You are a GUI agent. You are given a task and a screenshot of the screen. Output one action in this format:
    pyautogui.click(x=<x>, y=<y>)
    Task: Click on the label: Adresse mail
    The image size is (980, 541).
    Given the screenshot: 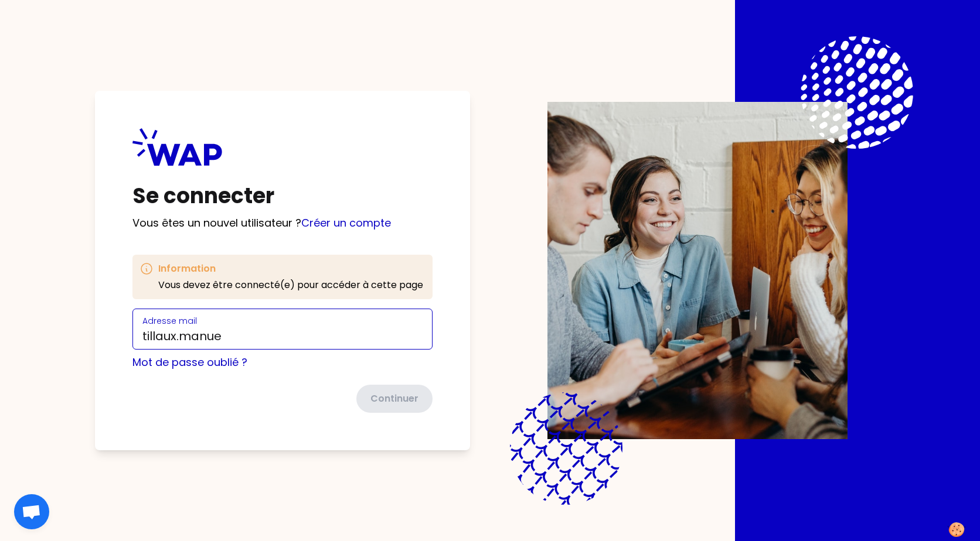 What is the action you would take?
    pyautogui.click(x=170, y=320)
    